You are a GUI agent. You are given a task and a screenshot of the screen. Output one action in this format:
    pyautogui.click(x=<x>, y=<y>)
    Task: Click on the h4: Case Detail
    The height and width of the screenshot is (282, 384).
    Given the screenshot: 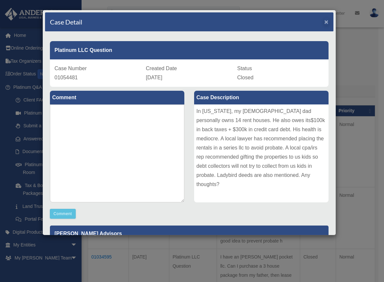 What is the action you would take?
    pyautogui.click(x=66, y=22)
    